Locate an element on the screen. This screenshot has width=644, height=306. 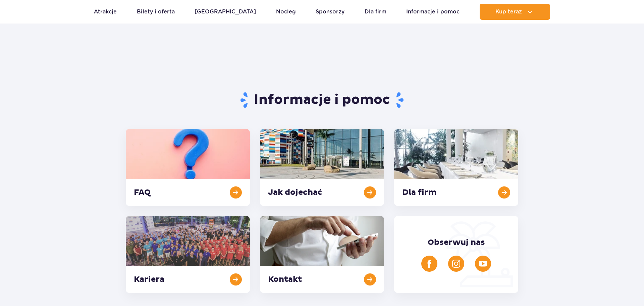
a: Informacje i pomoc is located at coordinates (432, 12).